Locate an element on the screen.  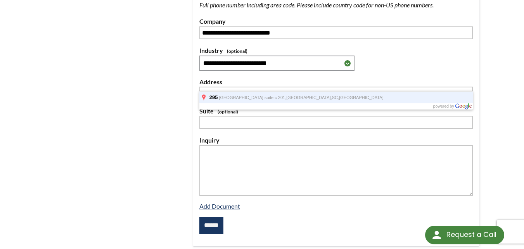
img: round button is located at coordinates (437, 235).